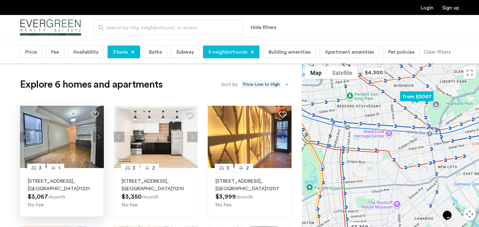 The height and width of the screenshot is (227, 479). What do you see at coordinates (427, 8) in the screenshot?
I see `a: Login` at bounding box center [427, 8].